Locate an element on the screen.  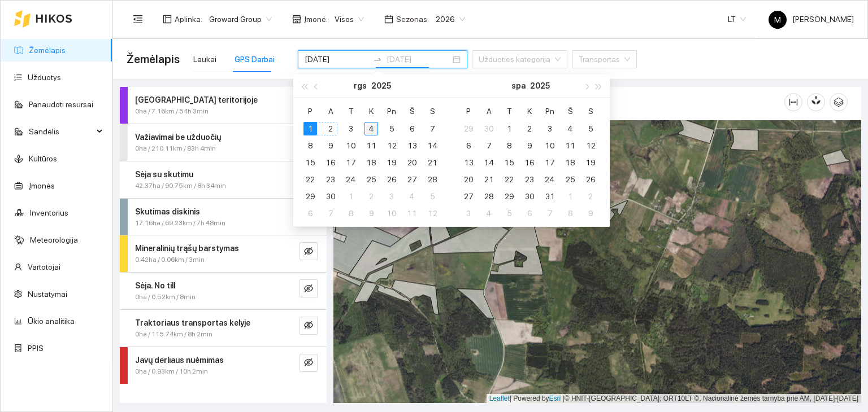
td: 2025-11-06 is located at coordinates (529, 214).